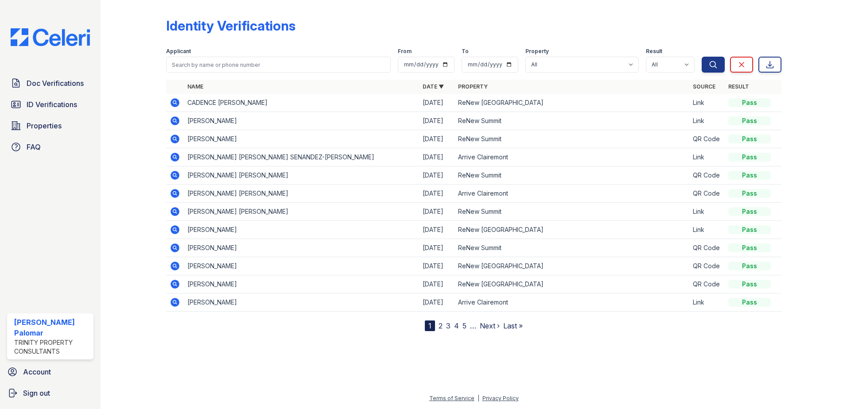  What do you see at coordinates (440, 326) in the screenshot?
I see `a: 2` at bounding box center [440, 326].